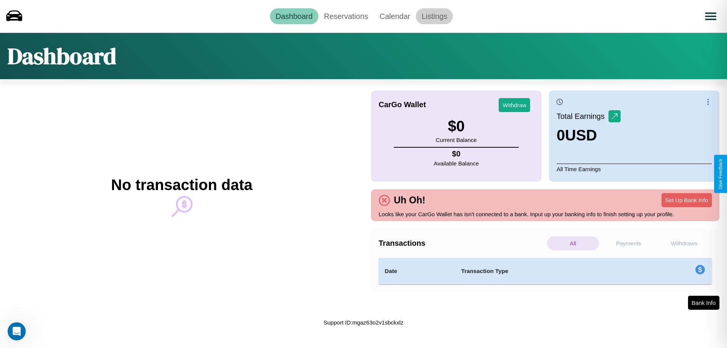  What do you see at coordinates (687, 200) in the screenshot?
I see `button: Set Up Bank Info` at bounding box center [687, 200].